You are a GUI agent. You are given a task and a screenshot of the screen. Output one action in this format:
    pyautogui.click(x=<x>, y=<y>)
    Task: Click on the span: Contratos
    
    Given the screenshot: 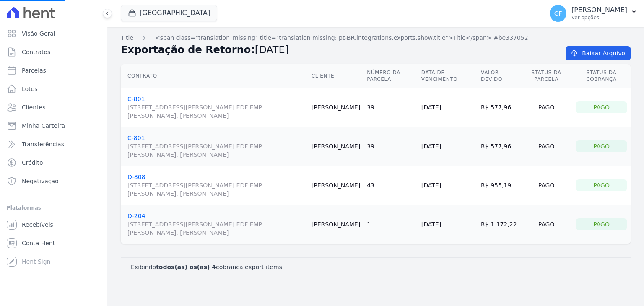 What is the action you would take?
    pyautogui.click(x=36, y=52)
    